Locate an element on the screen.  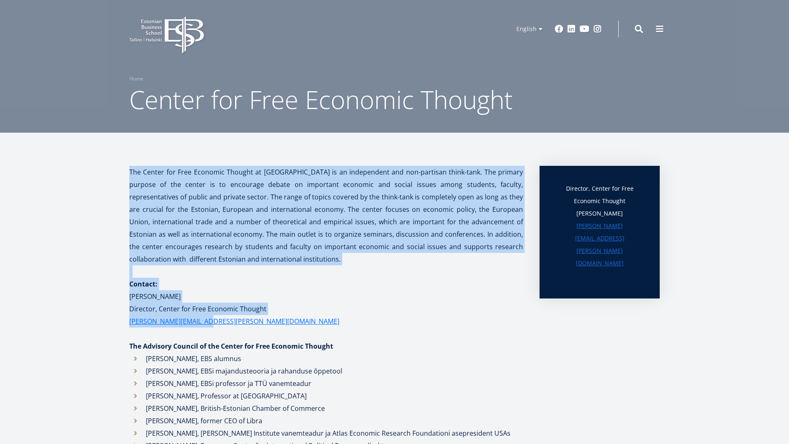
a: Youtube is located at coordinates (585, 29).